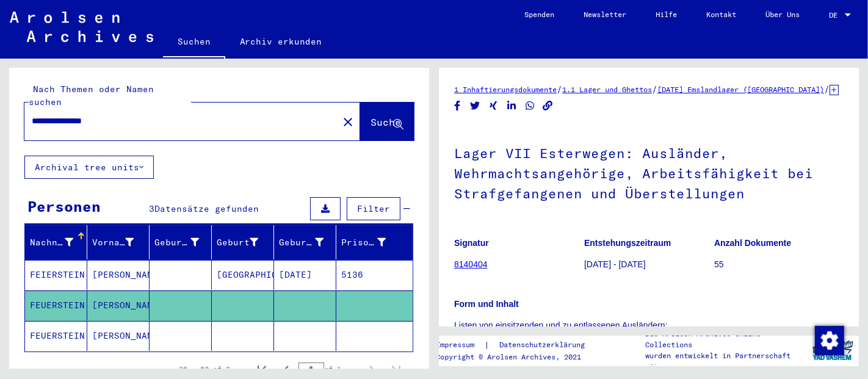 The width and height of the screenshot is (868, 379). I want to click on div: Personen, so click(64, 207).